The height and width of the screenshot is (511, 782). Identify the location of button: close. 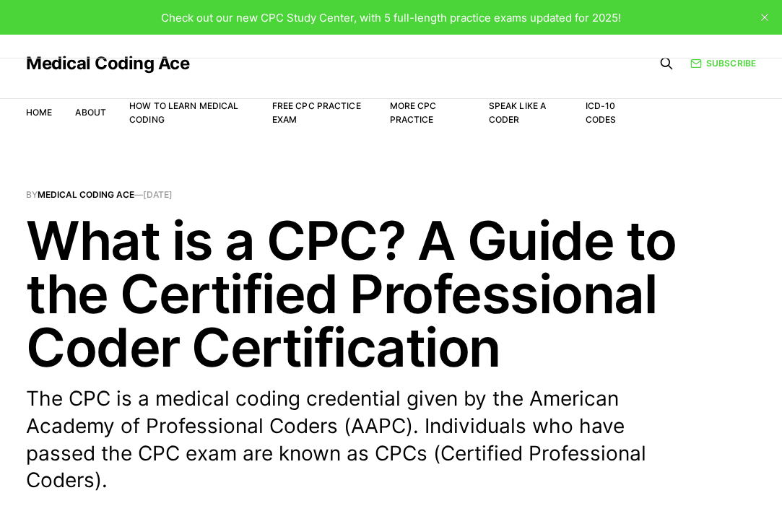
(764, 17).